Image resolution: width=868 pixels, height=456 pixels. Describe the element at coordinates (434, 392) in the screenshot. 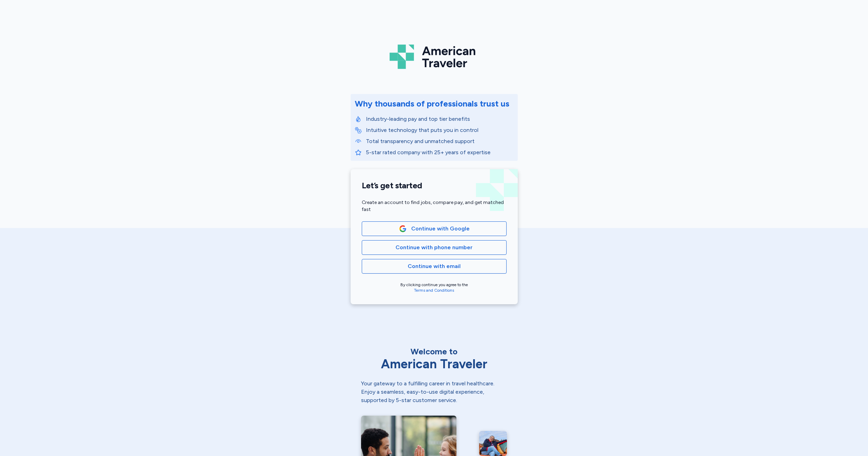

I see `div: Your gateway to a fulfilling career in travel healthcare. Enjoy a seamless, easy-to-use digital e...` at that location.